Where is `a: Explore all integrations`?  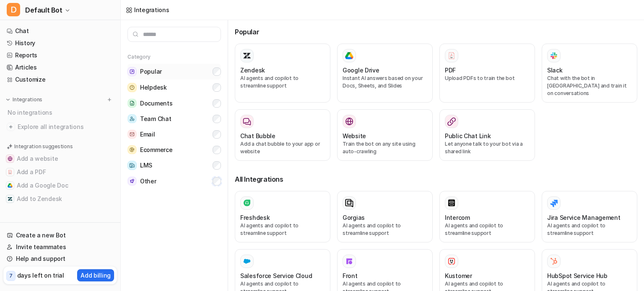 a: Explore all integrations is located at coordinates (60, 127).